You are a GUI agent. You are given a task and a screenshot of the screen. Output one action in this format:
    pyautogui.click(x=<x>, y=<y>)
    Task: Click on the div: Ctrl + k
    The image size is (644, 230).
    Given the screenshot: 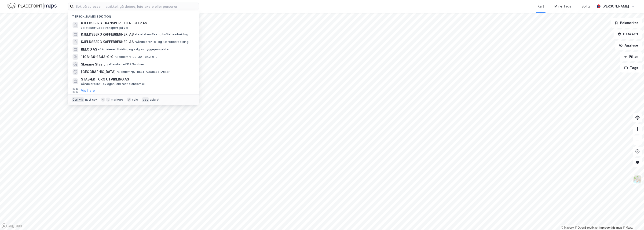 What is the action you would take?
    pyautogui.click(x=78, y=99)
    